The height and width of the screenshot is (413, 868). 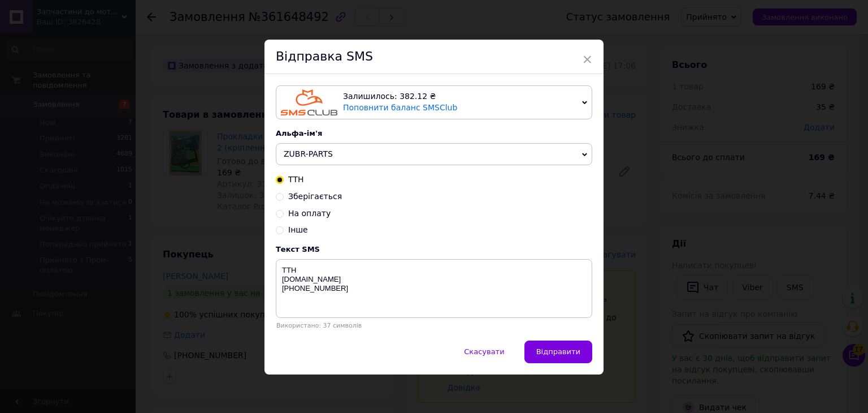 What do you see at coordinates (309, 213) in the screenshot?
I see `span: На оплату` at bounding box center [309, 213].